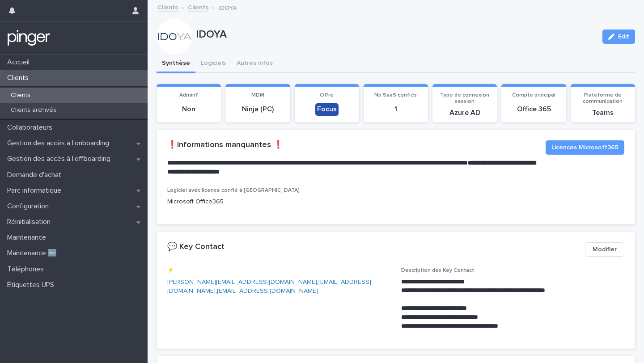 The width and height of the screenshot is (644, 363). What do you see at coordinates (257, 109) in the screenshot?
I see `p: Ninja (PC)` at bounding box center [257, 109].